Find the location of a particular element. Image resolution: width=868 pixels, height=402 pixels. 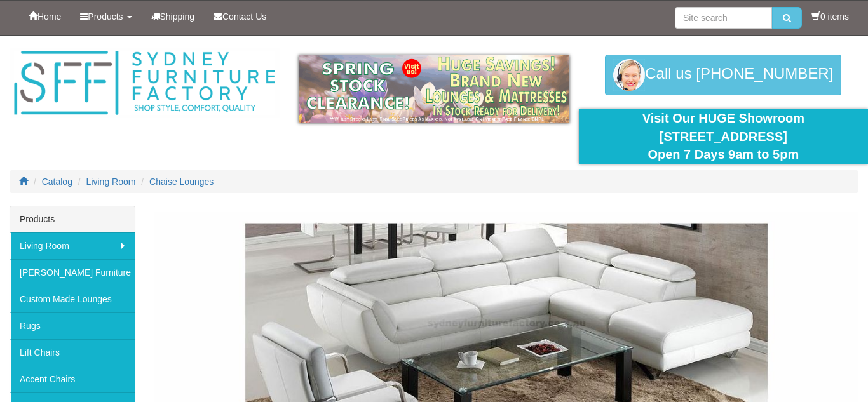

a: Chaise Lounges is located at coordinates (181, 181).